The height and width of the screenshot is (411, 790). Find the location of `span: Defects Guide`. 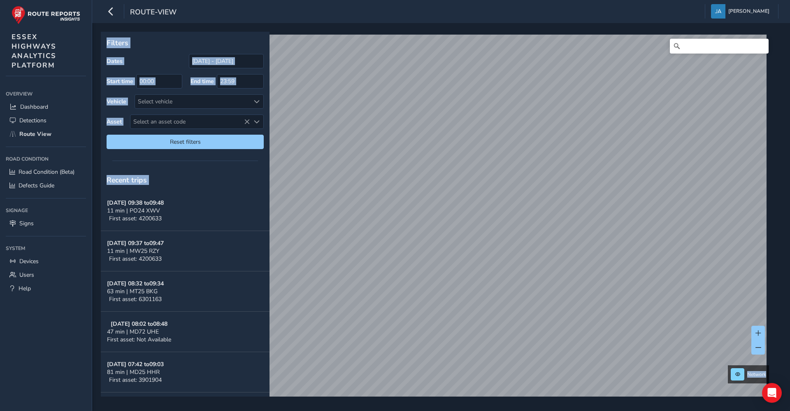

span: Defects Guide is located at coordinates (36, 185).